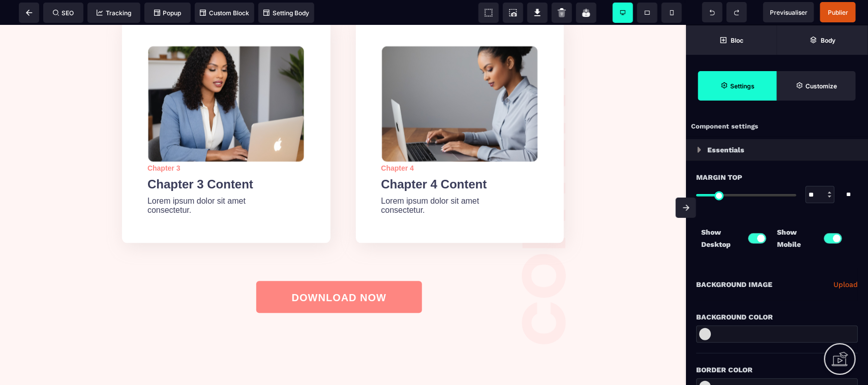 The height and width of the screenshot is (385, 868). What do you see at coordinates (287, 13) in the screenshot?
I see `span: Setting Body` at bounding box center [287, 13].